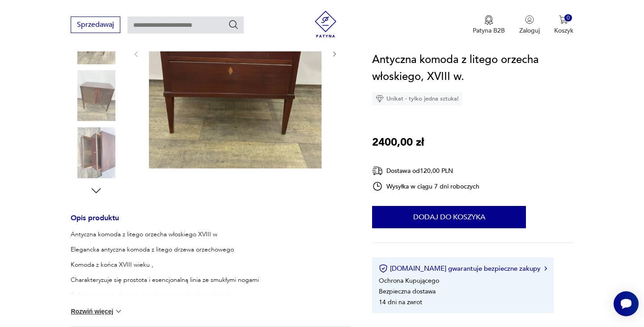  What do you see at coordinates (176, 250) in the screenshot?
I see `p: Elegancka antyczna komoda z litego drzewa orzechowego` at bounding box center [176, 250].